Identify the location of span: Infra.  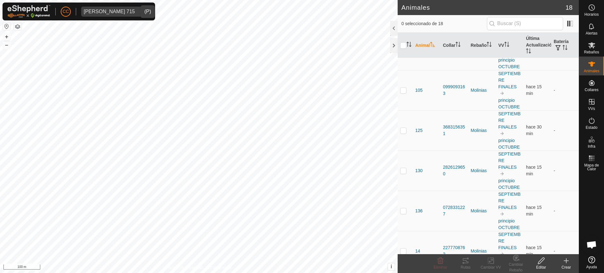
(592, 147).